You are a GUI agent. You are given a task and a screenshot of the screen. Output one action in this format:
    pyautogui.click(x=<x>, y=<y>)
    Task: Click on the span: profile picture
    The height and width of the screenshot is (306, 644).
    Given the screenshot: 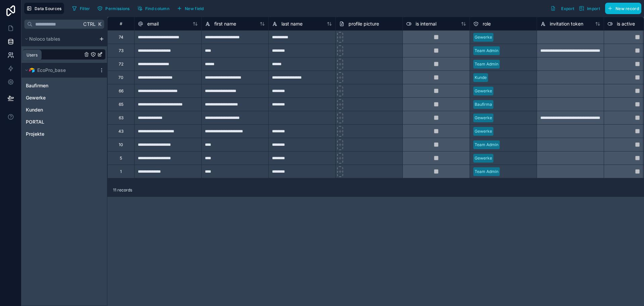 What is the action you would take?
    pyautogui.click(x=364, y=24)
    